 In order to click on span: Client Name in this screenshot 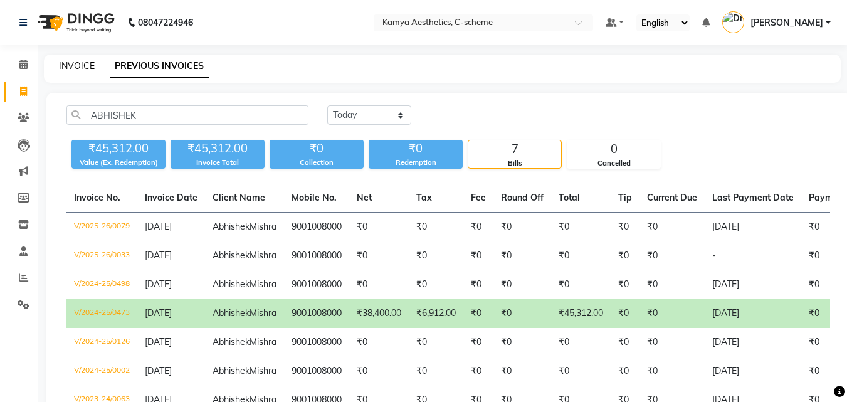, I will do `click(239, 197)`.